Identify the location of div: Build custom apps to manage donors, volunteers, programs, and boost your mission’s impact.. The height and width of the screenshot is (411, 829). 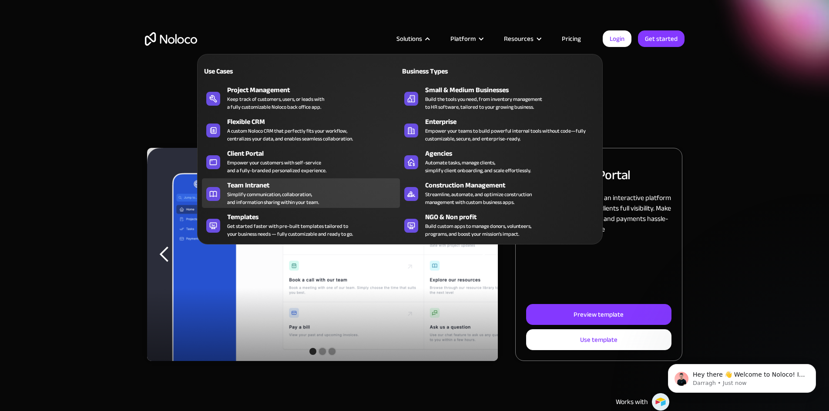
(478, 230).